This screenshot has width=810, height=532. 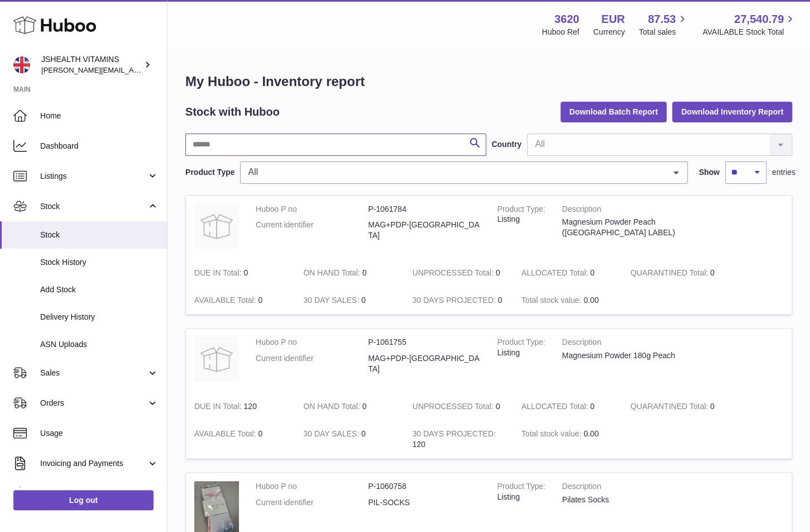 I want to click on span: All, so click(x=455, y=172).